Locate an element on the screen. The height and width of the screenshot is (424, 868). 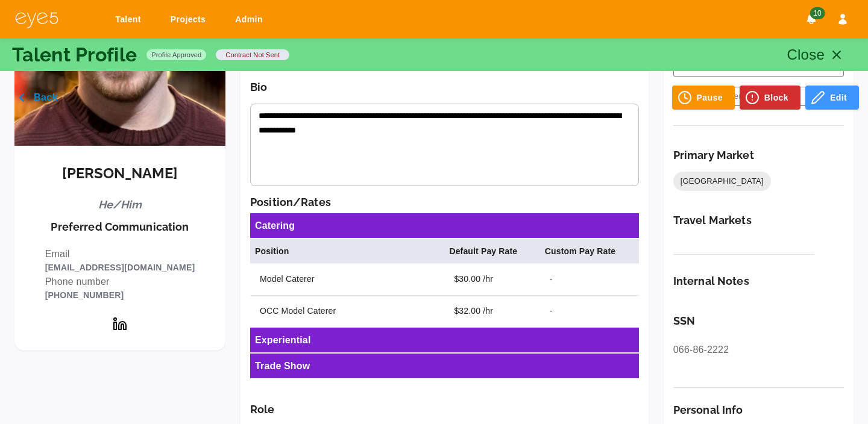
p: Email is located at coordinates (120, 254).